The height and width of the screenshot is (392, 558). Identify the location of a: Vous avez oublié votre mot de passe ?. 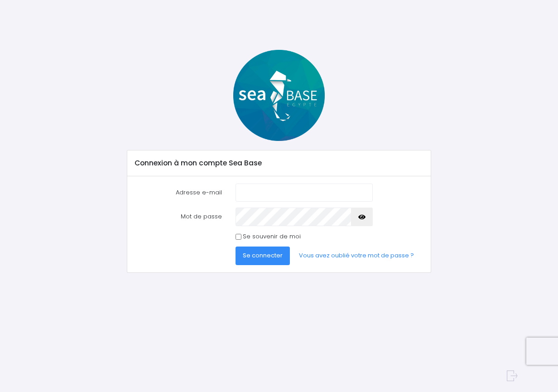
(356, 256).